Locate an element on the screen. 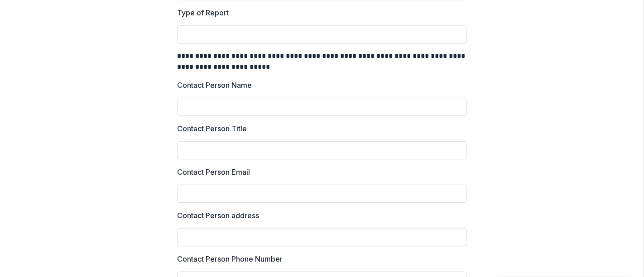  p: Contact Person Name is located at coordinates (214, 85).